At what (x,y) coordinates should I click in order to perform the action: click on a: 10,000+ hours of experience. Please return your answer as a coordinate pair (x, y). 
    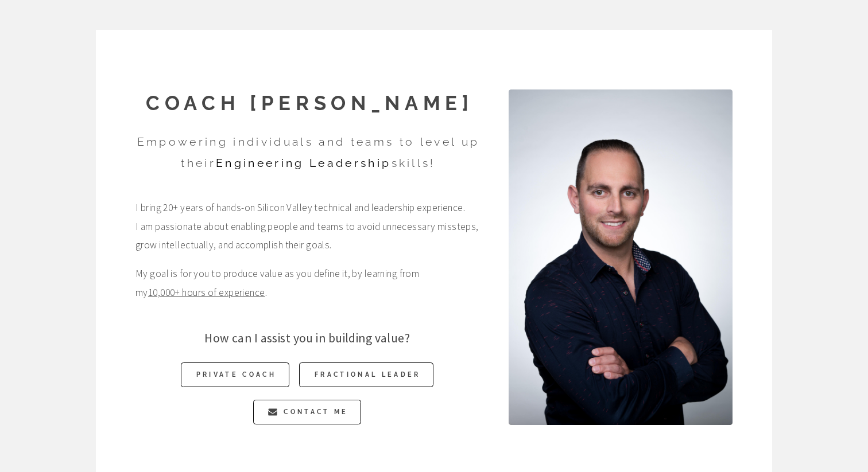
    Looking at the image, I should click on (206, 293).